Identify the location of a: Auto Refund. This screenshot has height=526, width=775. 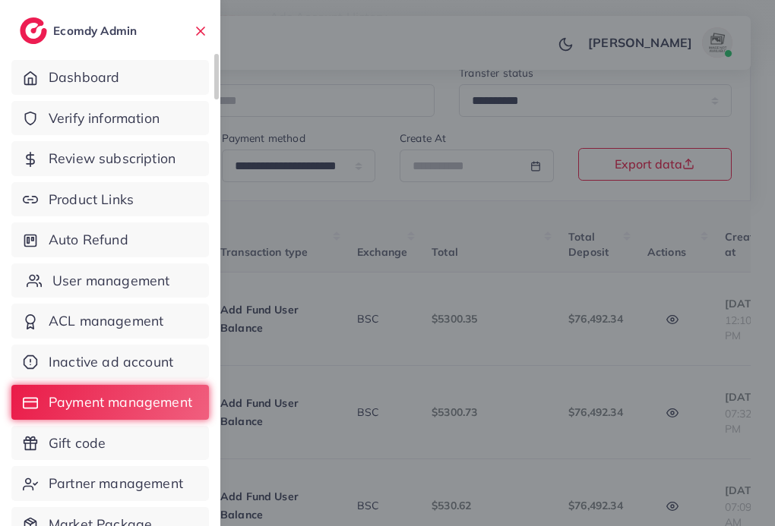
(110, 240).